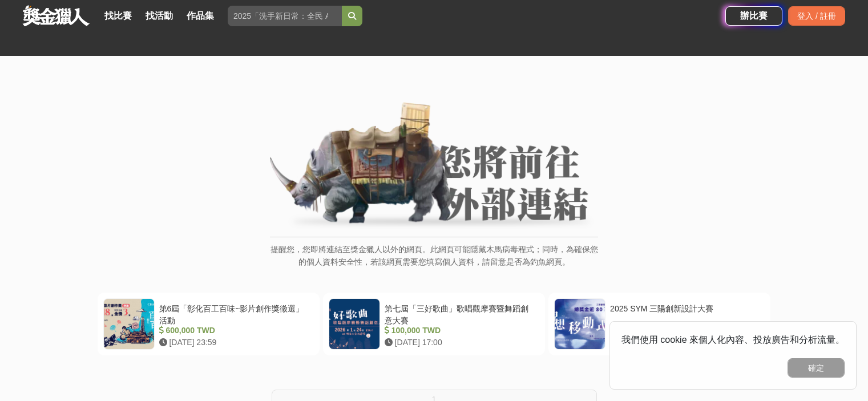  Describe the element at coordinates (159, 16) in the screenshot. I see `a: 找活動` at that location.